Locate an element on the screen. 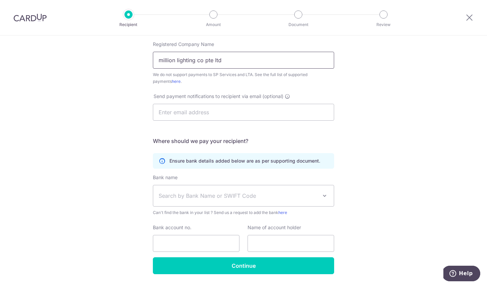 This screenshot has height=286, width=487. p: Recipient is located at coordinates (129, 25).